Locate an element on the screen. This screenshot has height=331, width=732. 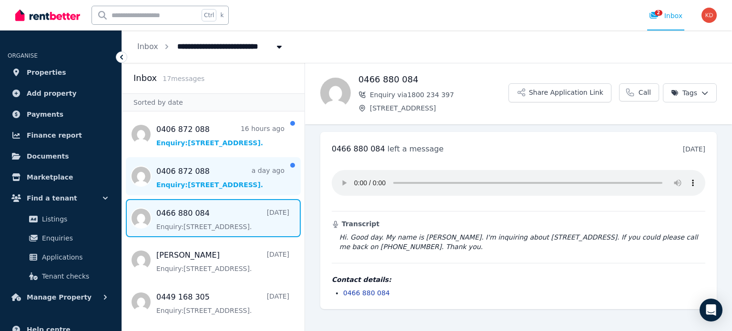
span: k is located at coordinates (222, 15).